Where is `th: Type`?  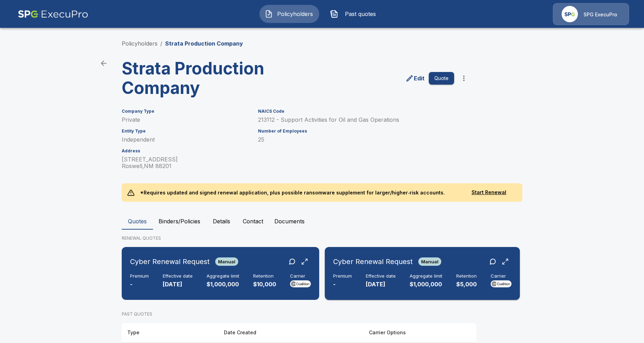
th: Type is located at coordinates (170, 333).